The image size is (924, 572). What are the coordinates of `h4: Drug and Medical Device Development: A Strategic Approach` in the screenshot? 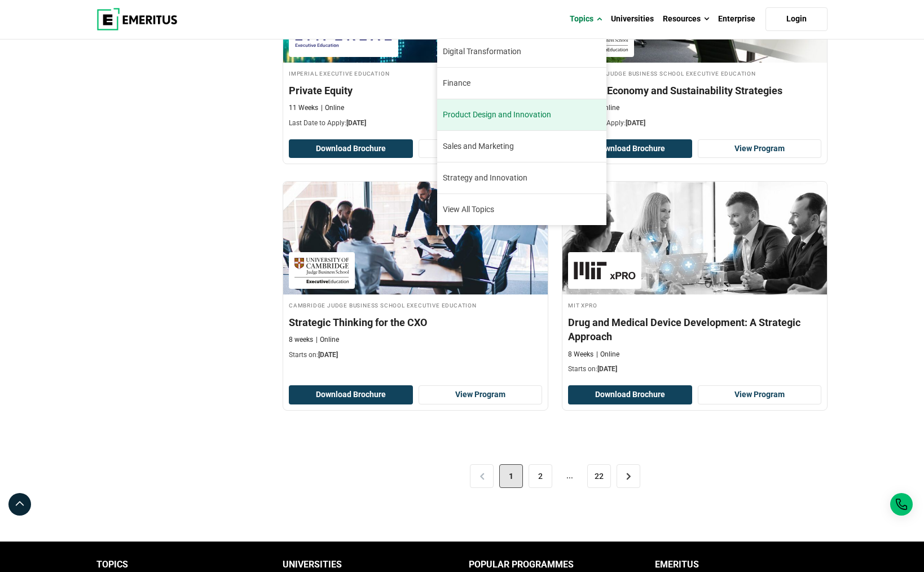 It's located at (695, 330).